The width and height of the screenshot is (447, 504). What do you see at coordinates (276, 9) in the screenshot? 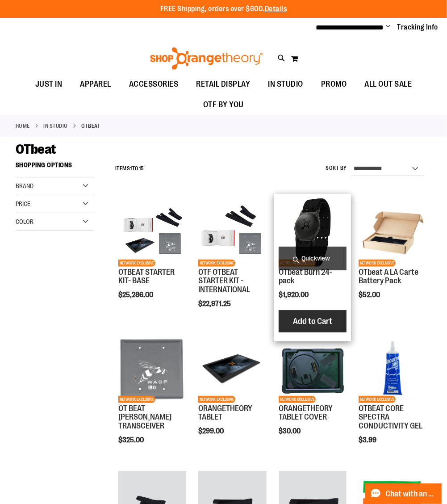
I see `a: Details` at bounding box center [276, 9].